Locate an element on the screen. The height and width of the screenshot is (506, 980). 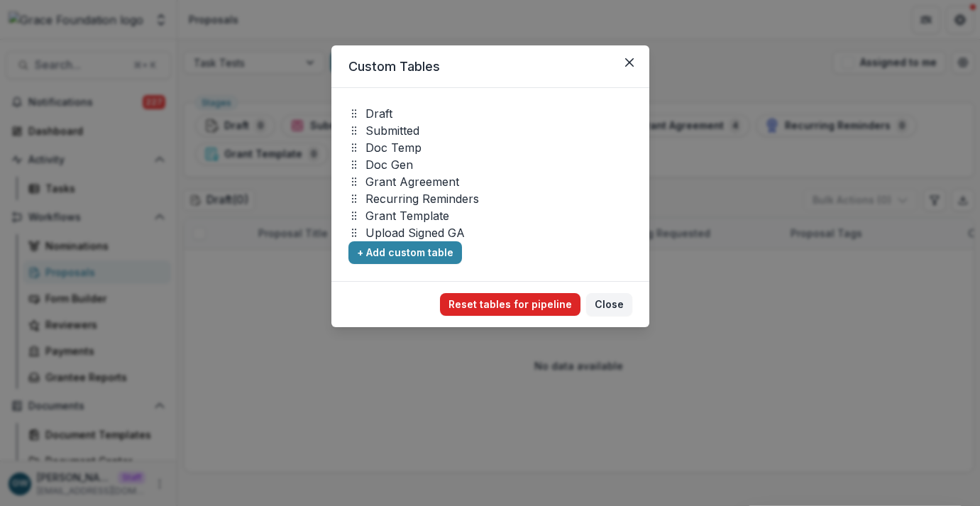
p: Doc Temp is located at coordinates (393, 147).